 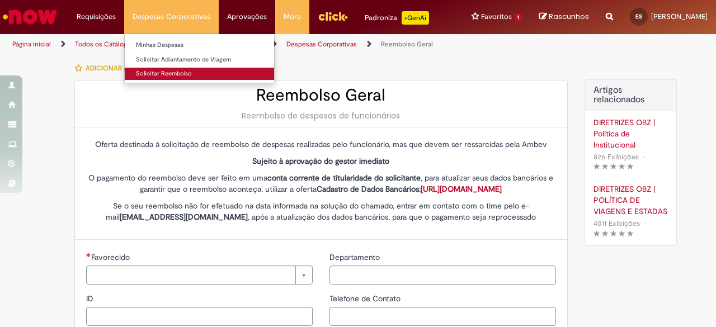 What do you see at coordinates (356, 257) in the screenshot?
I see `span: Departamento` at bounding box center [356, 257].